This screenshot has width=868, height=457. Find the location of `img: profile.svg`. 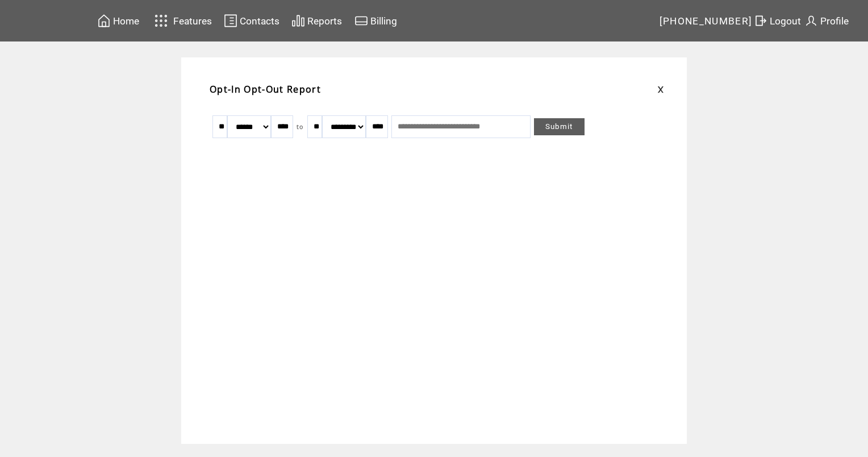

img: profile.svg is located at coordinates (811, 20).